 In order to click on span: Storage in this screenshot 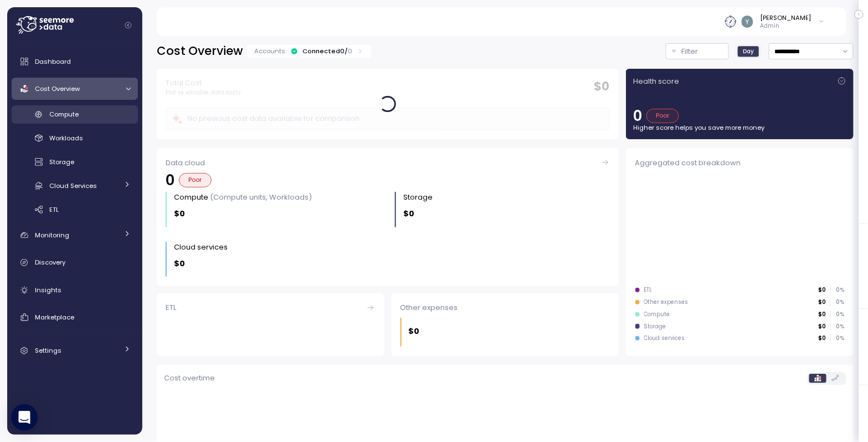, I will do `click(62, 162)`.